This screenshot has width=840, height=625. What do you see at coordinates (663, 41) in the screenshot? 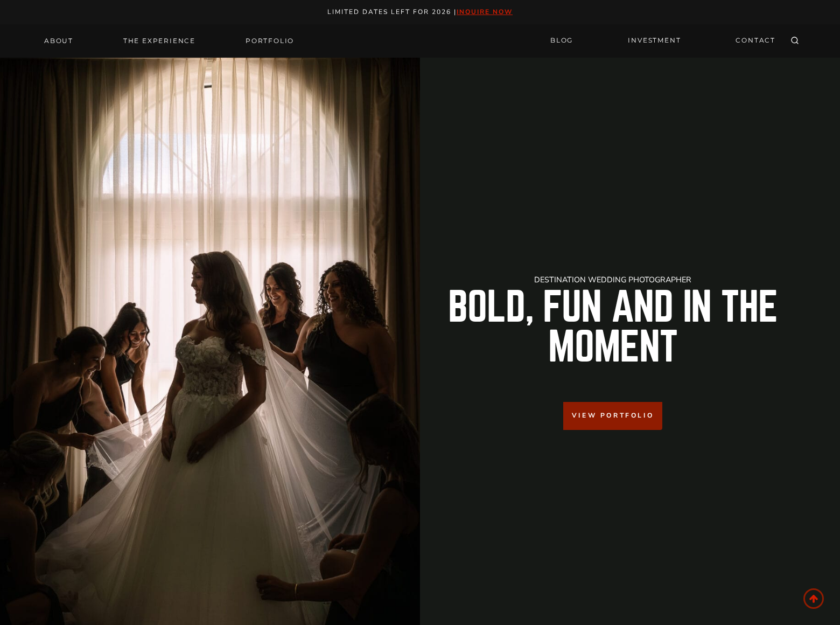
I see `nav: Secondary Navigation` at bounding box center [663, 41].